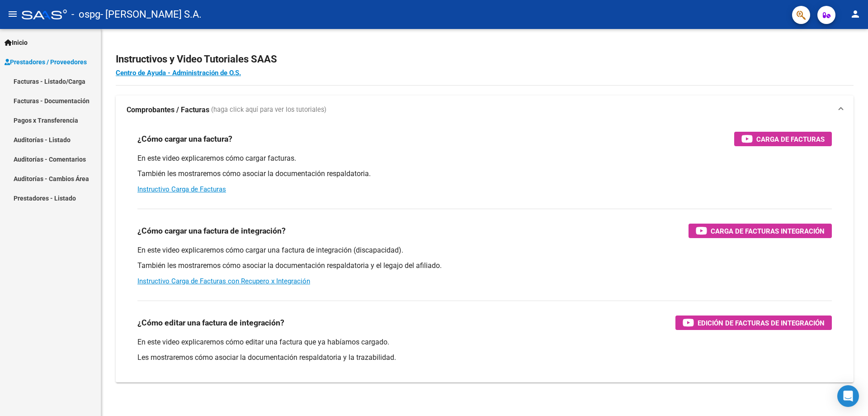 This screenshot has width=868, height=416. Describe the element at coordinates (484, 357) in the screenshot. I see `p: Les mostraremos cómo asociar la documentación respaldatoria y la trazabilidad.` at that location.